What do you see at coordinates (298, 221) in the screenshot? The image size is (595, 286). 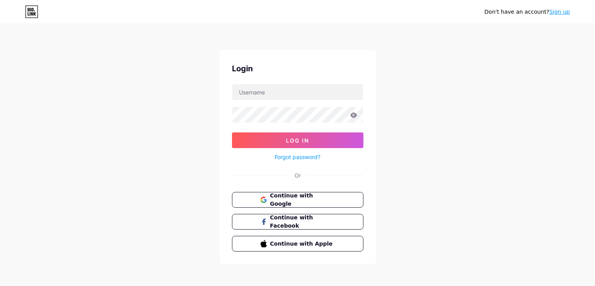 I see `a: Continue with Facebook` at bounding box center [298, 221].